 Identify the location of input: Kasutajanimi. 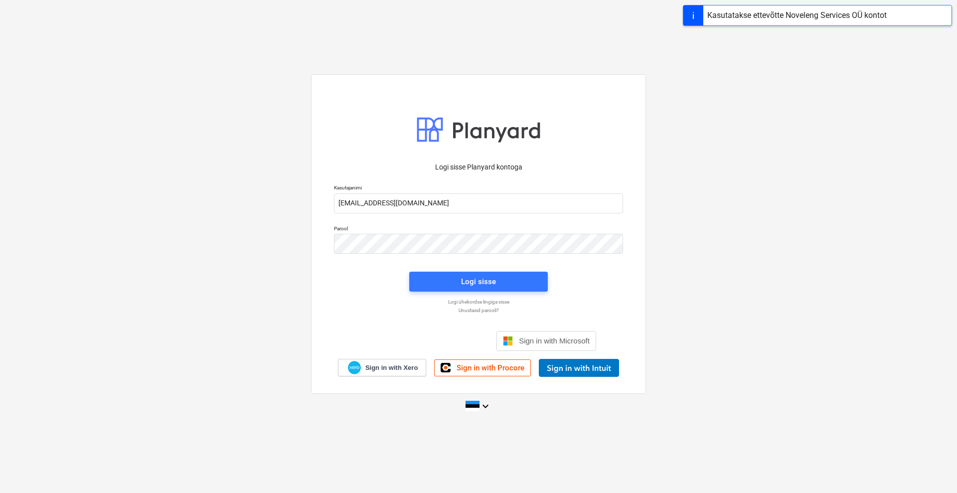
(479, 203).